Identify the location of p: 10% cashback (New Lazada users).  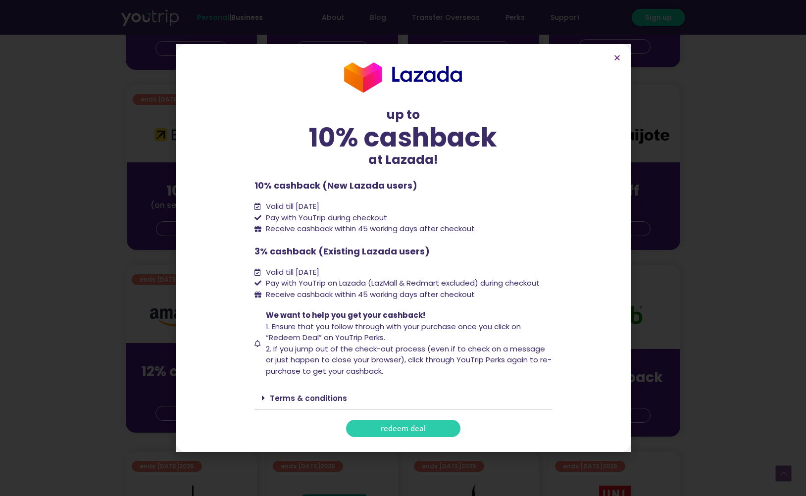
(403, 185).